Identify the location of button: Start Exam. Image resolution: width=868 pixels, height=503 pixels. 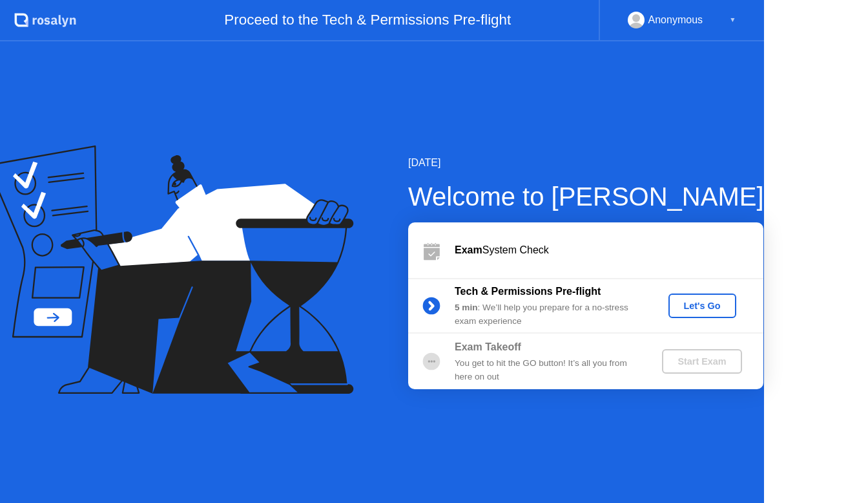
(702, 361).